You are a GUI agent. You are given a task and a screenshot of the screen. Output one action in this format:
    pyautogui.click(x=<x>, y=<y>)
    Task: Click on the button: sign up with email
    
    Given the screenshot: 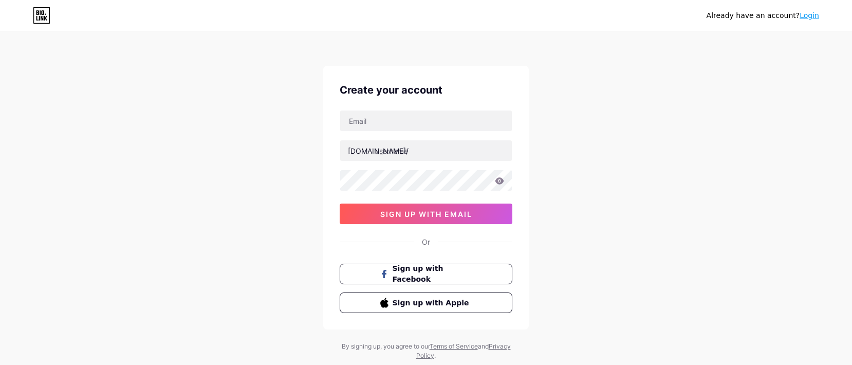 What is the action you would take?
    pyautogui.click(x=426, y=214)
    